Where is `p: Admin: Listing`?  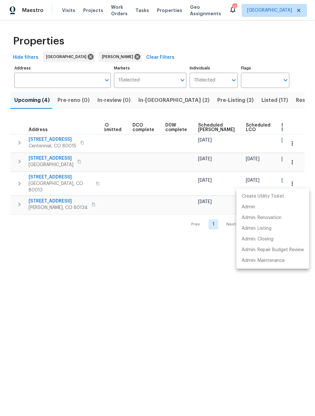
p: Admin: Listing is located at coordinates (256, 228).